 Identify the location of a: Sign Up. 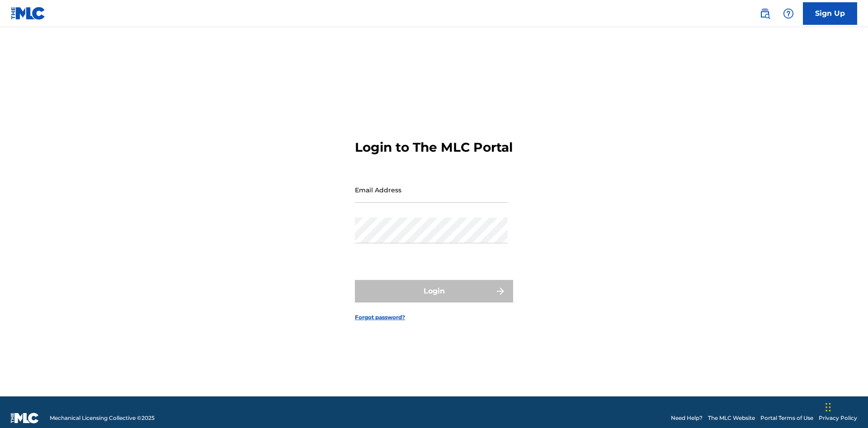
(829, 13).